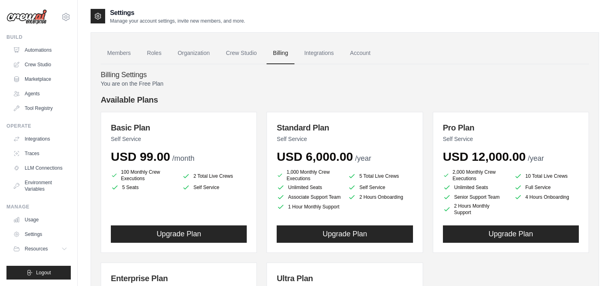  What do you see at coordinates (38, 273) in the screenshot?
I see `button: Logout` at bounding box center [38, 273].